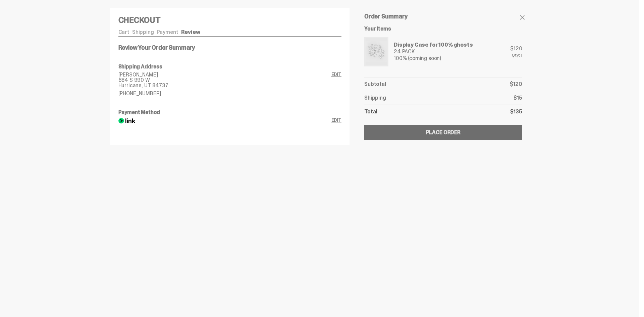 Image resolution: width=644 pixels, height=317 pixels. I want to click on p: $120, so click(516, 84).